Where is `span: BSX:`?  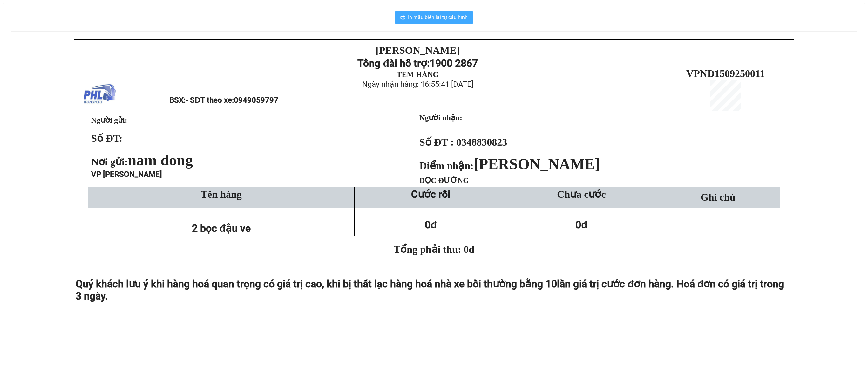
span: BSX: is located at coordinates (223, 100).